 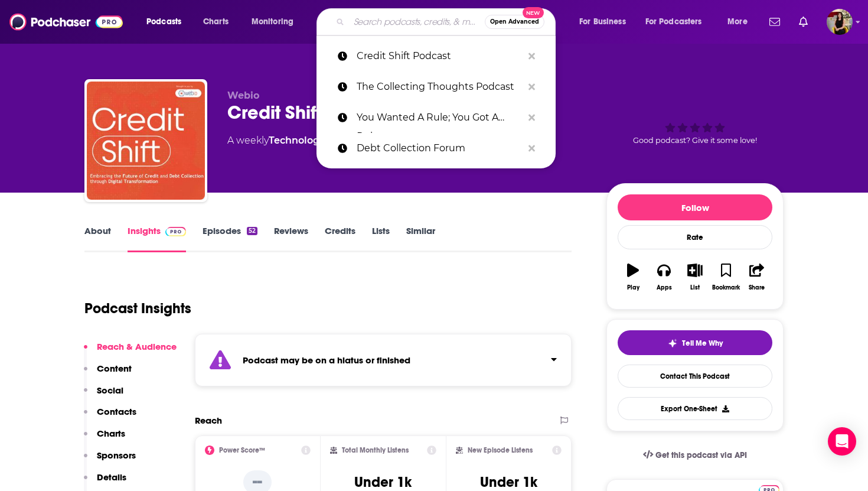 I want to click on h2: Power Score™, so click(x=242, y=450).